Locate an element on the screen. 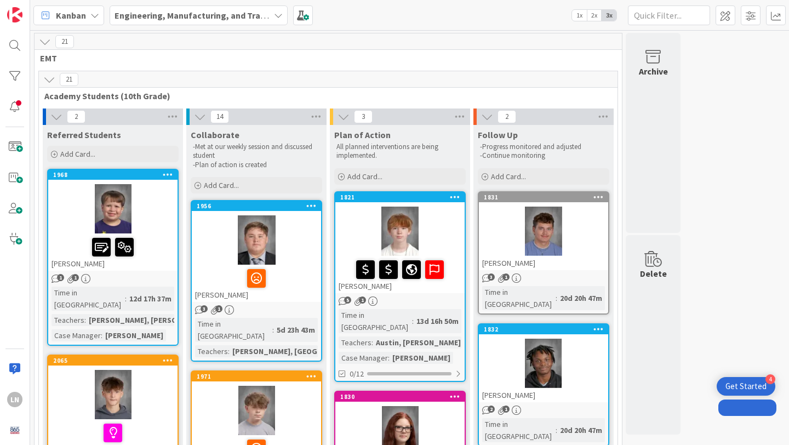 The height and width of the screenshot is (445, 789). div: 12d 17h 37m is located at coordinates (150, 298).